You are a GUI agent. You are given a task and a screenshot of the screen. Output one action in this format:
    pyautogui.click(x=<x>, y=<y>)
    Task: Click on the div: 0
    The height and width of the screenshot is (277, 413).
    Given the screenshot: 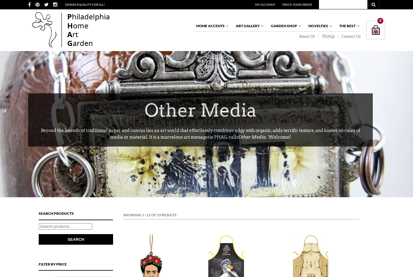 What is the action you would take?
    pyautogui.click(x=381, y=21)
    